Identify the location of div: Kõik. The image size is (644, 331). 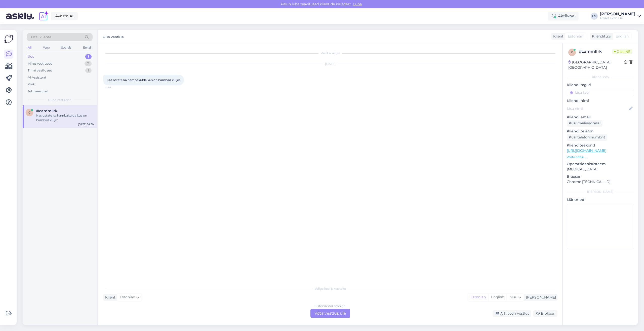
(31, 84).